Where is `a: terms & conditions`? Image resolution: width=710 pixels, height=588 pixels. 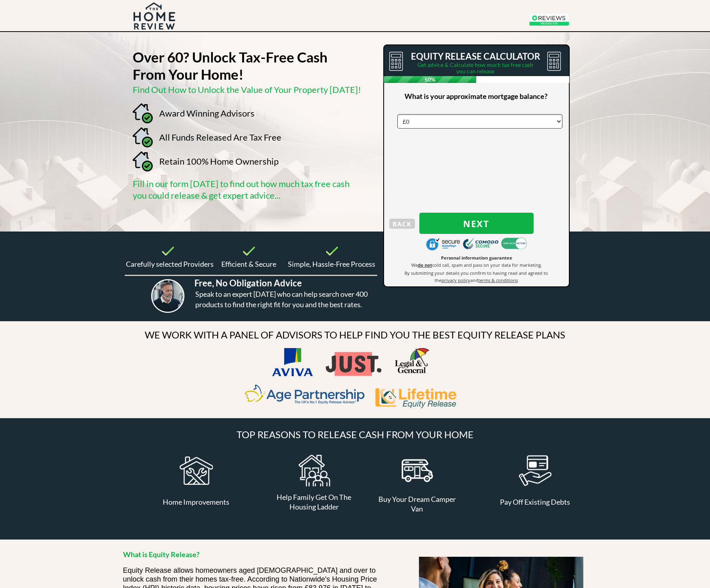
a: terms & conditions is located at coordinates (498, 280).